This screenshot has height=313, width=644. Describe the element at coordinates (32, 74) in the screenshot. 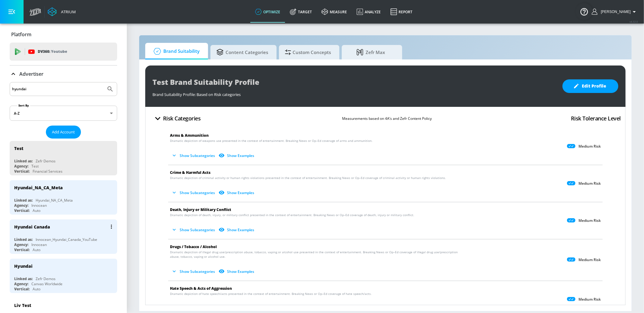

I see `p: Advertiser` at that location.